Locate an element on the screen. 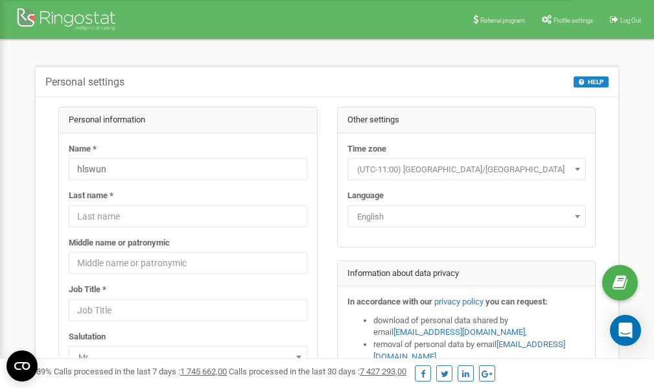 Image resolution: width=654 pixels, height=388 pixels. span: Referral program is located at coordinates (502, 20).